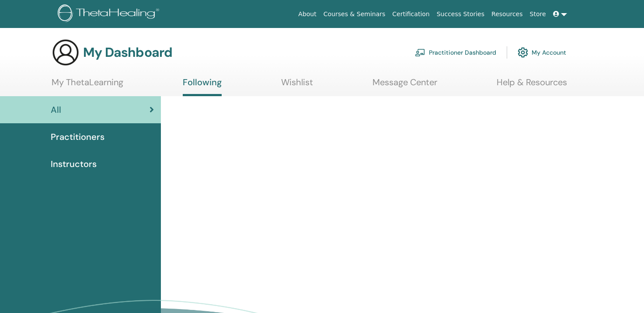  What do you see at coordinates (523, 52) in the screenshot?
I see `img: cog.svg` at bounding box center [523, 52].